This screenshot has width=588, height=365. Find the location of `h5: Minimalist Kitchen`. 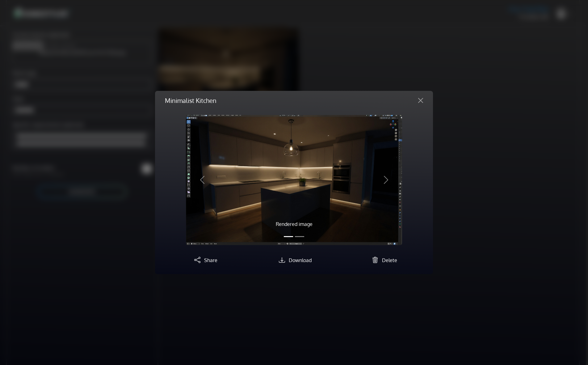

h5: Minimalist Kitchen is located at coordinates (190, 100).